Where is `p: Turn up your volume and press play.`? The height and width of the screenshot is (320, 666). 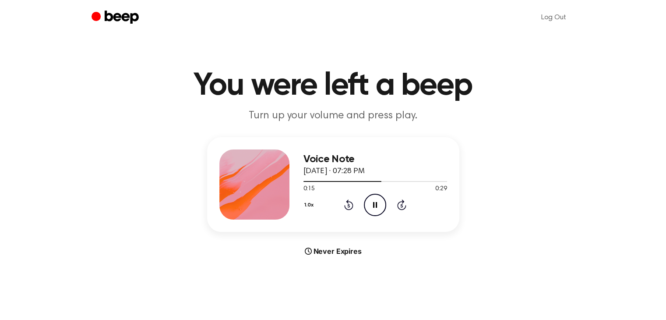 p: Turn up your volume and press play. is located at coordinates (333, 116).